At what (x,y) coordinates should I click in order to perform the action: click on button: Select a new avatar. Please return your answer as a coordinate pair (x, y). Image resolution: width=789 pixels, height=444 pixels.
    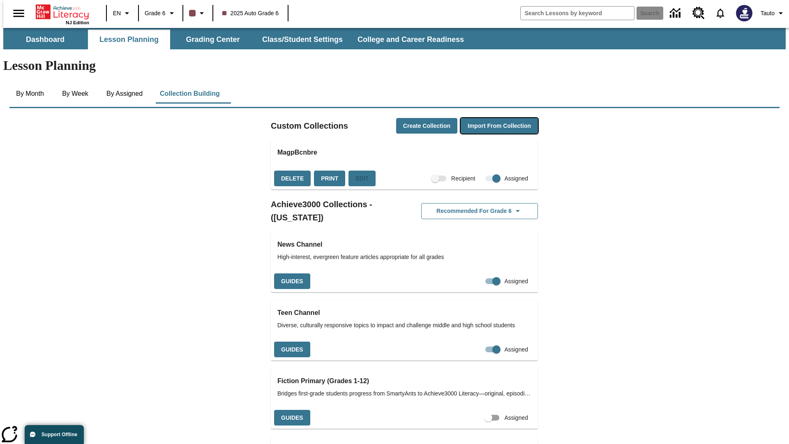
    Looking at the image, I should click on (744, 13).